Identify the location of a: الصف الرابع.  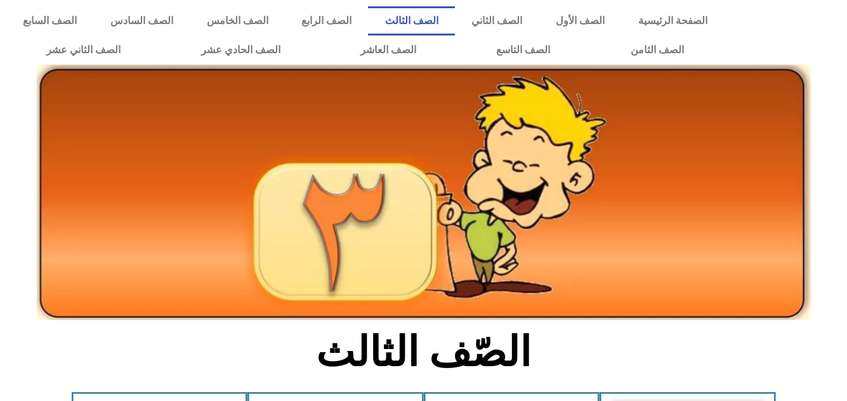
(327, 21).